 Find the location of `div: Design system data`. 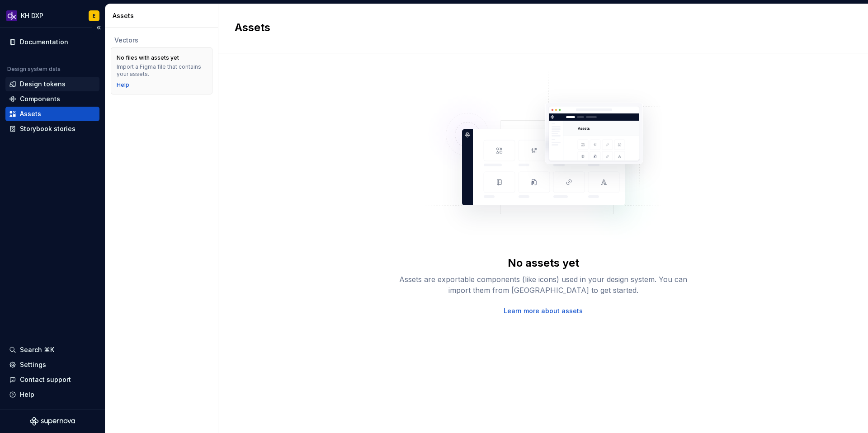

div: Design system data is located at coordinates (34, 69).